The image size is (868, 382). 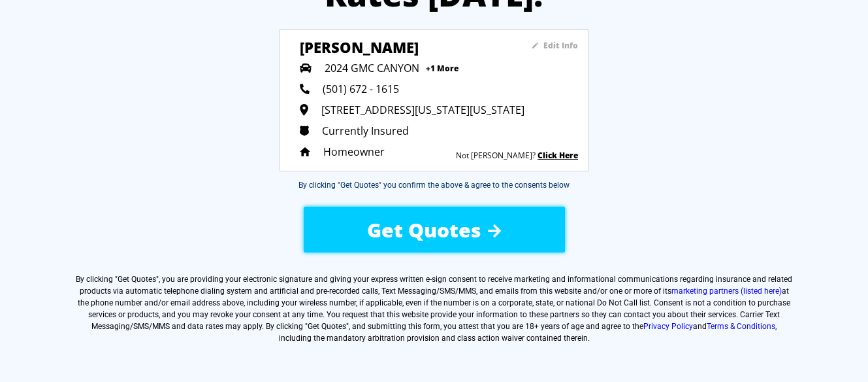 I want to click on a: Terms & Conditions, so click(x=741, y=326).